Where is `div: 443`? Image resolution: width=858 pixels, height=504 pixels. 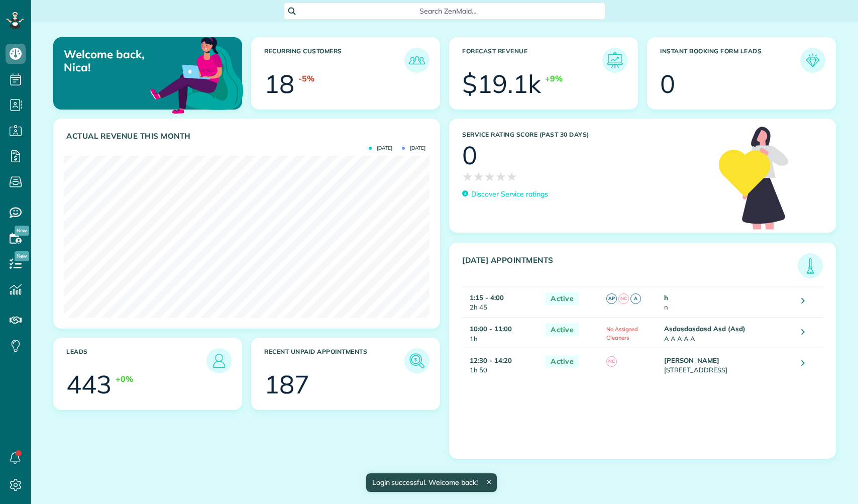
div: 443 is located at coordinates (89, 384).